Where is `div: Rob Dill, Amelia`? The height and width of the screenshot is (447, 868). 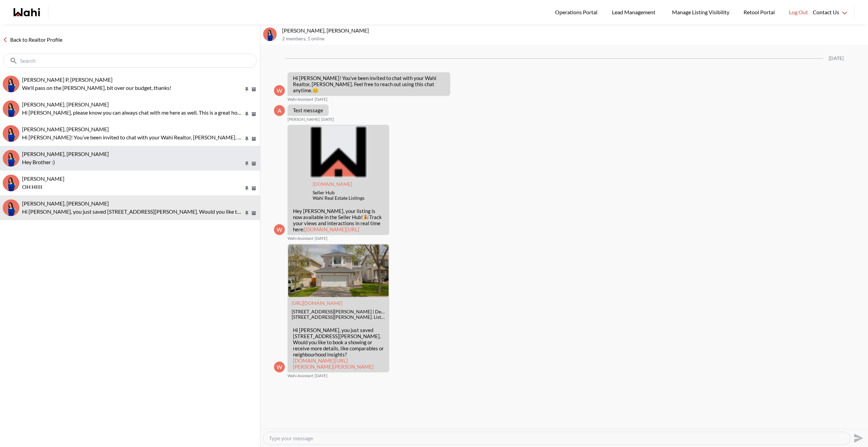 div: Rob Dill, Amelia is located at coordinates (11, 158).